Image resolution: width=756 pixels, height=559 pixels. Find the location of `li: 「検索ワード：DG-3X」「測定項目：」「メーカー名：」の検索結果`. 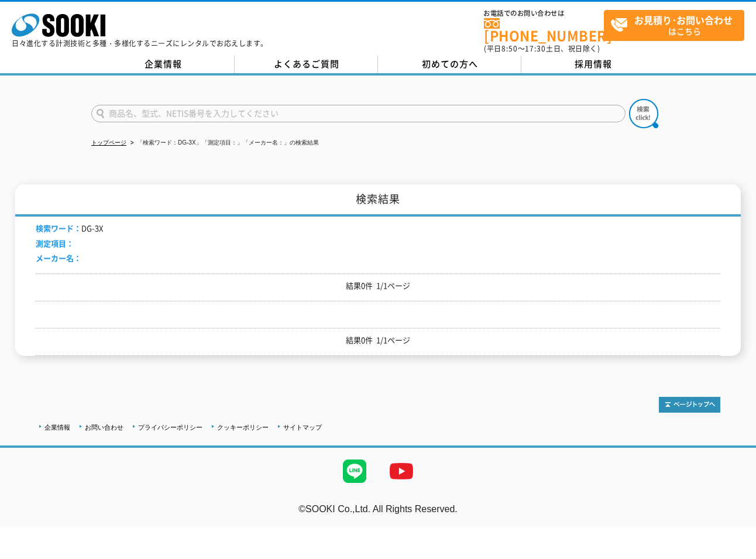

li: 「検索ワード：DG-3X」「測定項目：」「メーカー名：」の検索結果 is located at coordinates (223, 143).